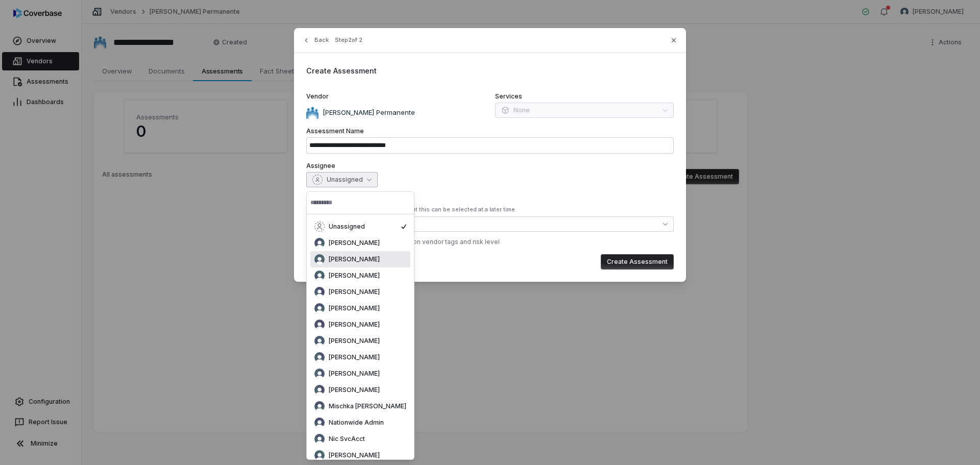  Describe the element at coordinates (320, 292) in the screenshot. I see `img: Dylan Cline avatar` at that location.